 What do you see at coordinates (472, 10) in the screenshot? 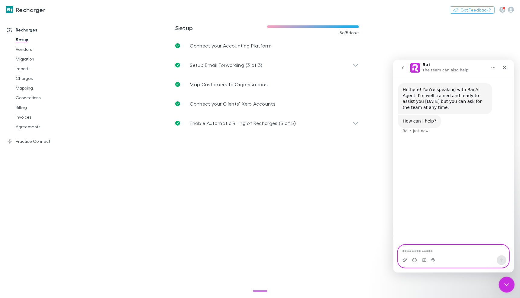
I see `button: Got Feedback?` at bounding box center [472, 10].